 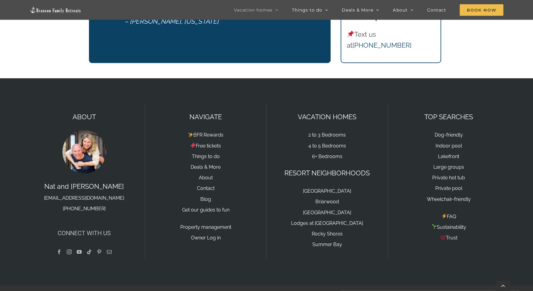 I want to click on a: 2 to 3 Bedrooms, so click(x=327, y=135).